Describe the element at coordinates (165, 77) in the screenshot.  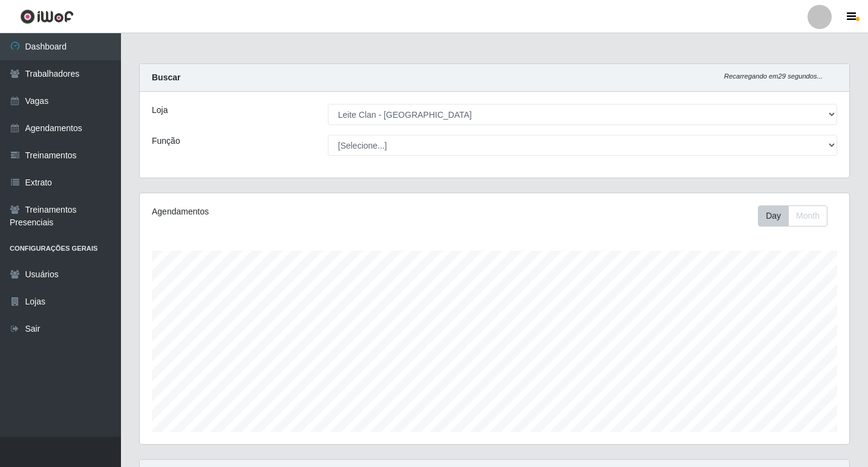
I see `strong: Buscar` at that location.